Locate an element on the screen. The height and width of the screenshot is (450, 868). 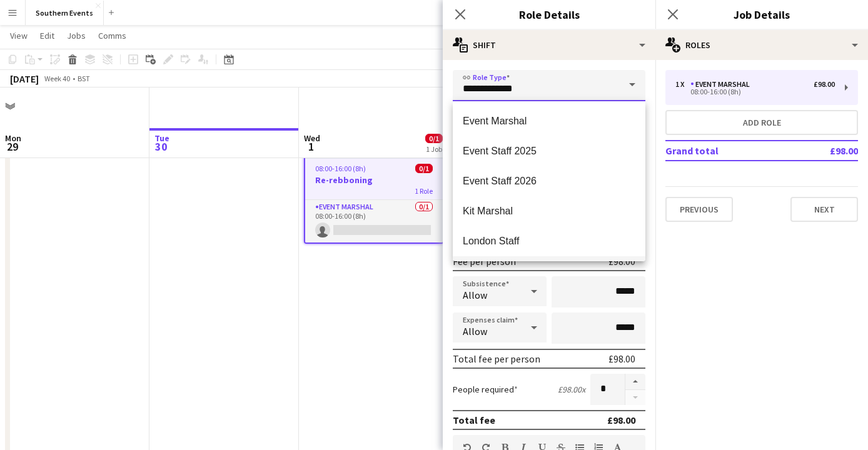
a: View is located at coordinates (19, 35).